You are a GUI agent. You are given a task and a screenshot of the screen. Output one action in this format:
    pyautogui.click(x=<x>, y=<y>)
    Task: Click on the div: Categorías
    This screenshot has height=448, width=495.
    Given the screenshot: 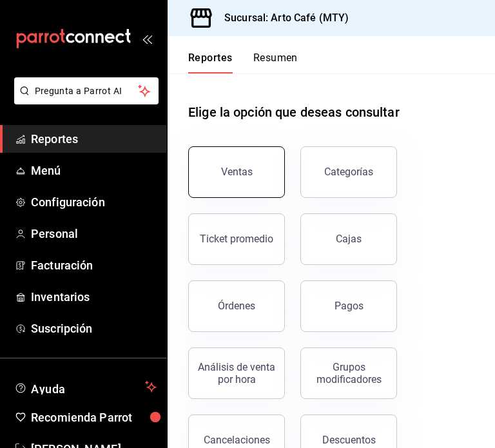 What is the action you would take?
    pyautogui.click(x=349, y=171)
    